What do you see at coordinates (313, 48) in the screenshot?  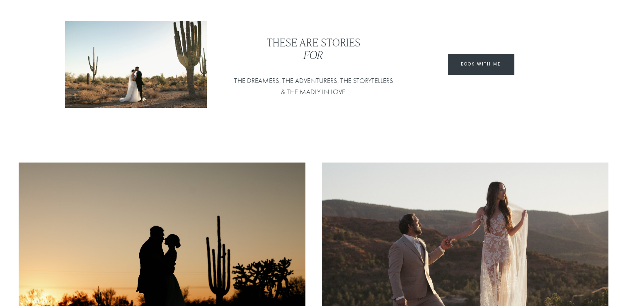 I see `h3: THESE ARE STORIES` at bounding box center [313, 48].